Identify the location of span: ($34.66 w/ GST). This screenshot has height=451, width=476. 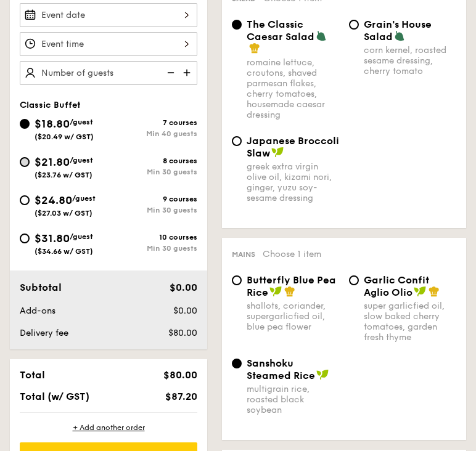
(63, 251).